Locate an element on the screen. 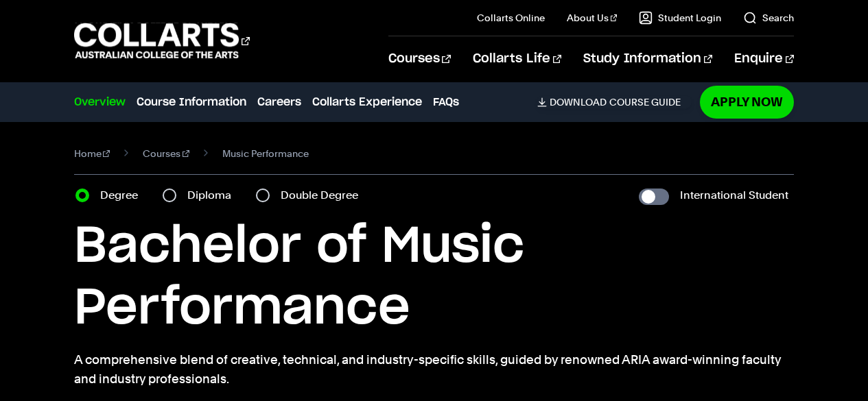 This screenshot has width=868, height=401. a: Collarts Online is located at coordinates (511, 18).